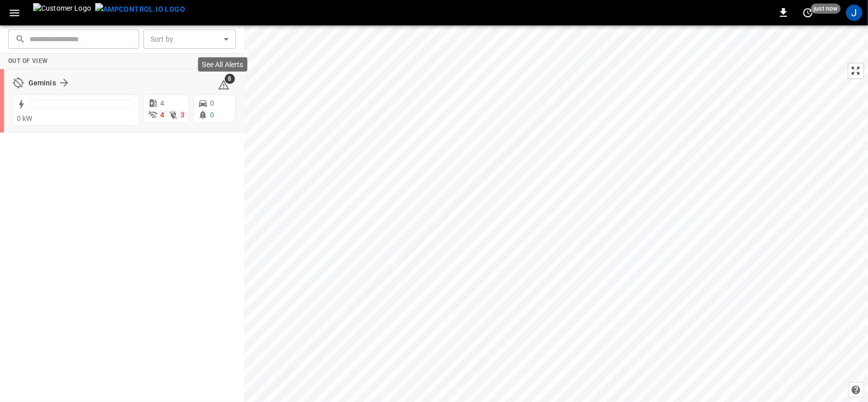 The image size is (868, 402). Describe the element at coordinates (230, 78) in the screenshot. I see `span: 8` at that location.